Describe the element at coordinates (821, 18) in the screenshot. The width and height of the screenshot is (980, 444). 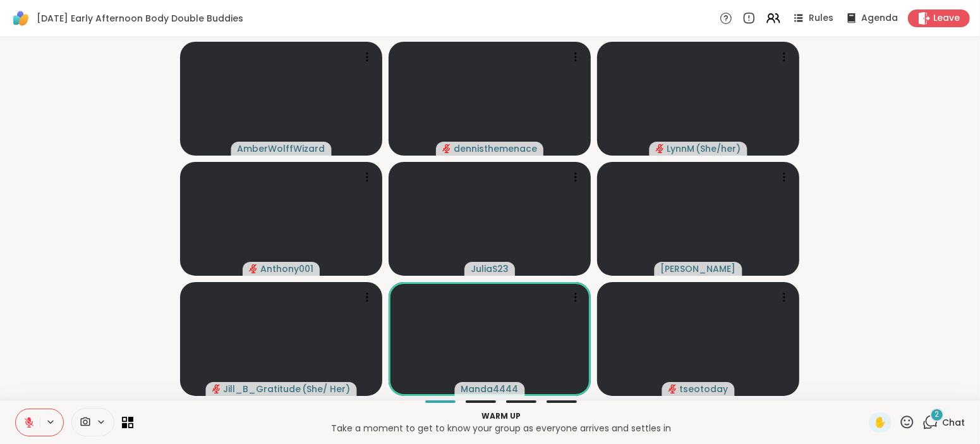
I see `span: Rules` at that location.